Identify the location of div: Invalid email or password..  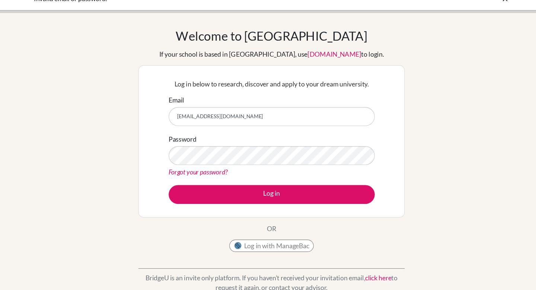
(212, 10).